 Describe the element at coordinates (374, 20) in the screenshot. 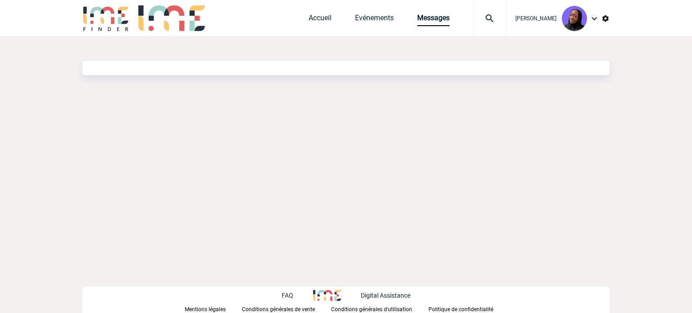

I see `a: Evénements` at that location.